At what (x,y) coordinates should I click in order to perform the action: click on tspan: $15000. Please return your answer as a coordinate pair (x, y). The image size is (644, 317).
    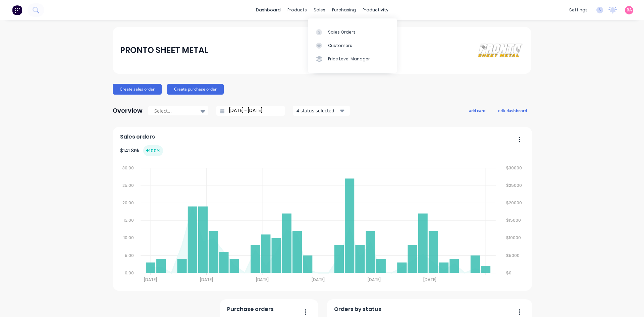
    Looking at the image, I should click on (514, 220).